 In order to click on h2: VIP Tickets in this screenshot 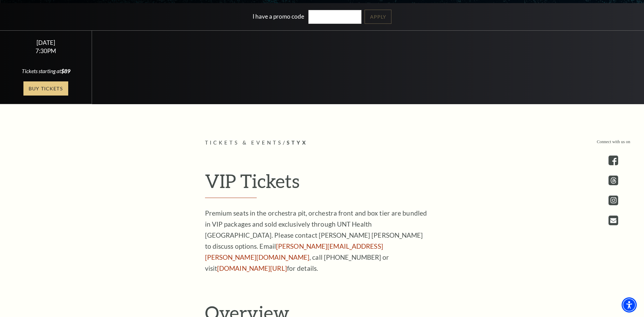, I will do `click(322, 184)`.